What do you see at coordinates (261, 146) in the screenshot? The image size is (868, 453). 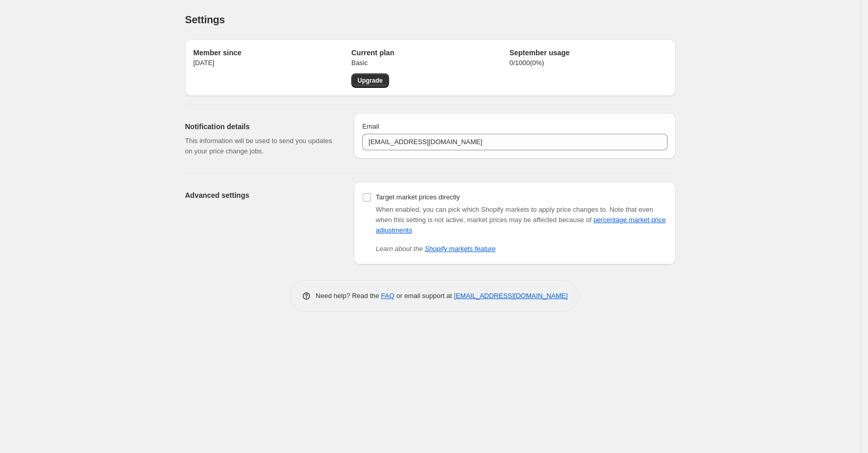 I see `p: This information will be used to send you updates on your price change jobs.` at bounding box center [261, 146].